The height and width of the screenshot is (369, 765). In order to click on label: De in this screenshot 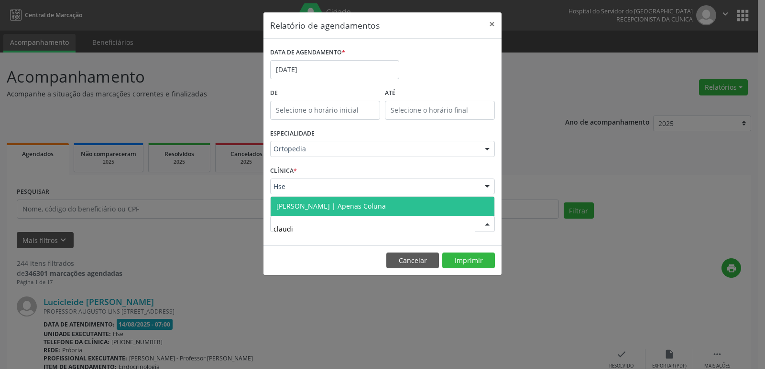, I will do `click(325, 93)`.